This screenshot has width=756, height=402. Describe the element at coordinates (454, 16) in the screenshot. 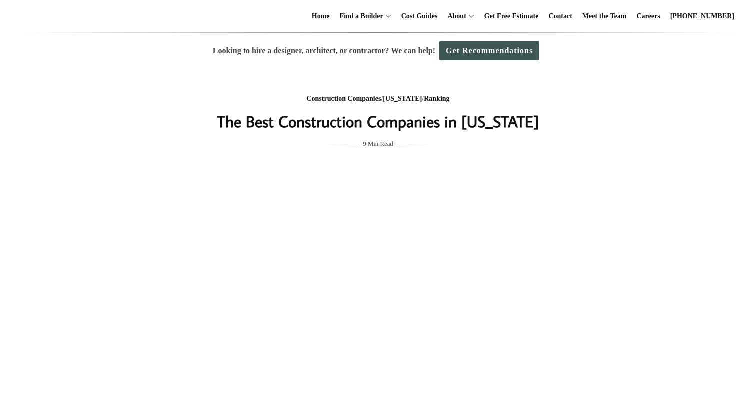

I see `a: About` at that location.